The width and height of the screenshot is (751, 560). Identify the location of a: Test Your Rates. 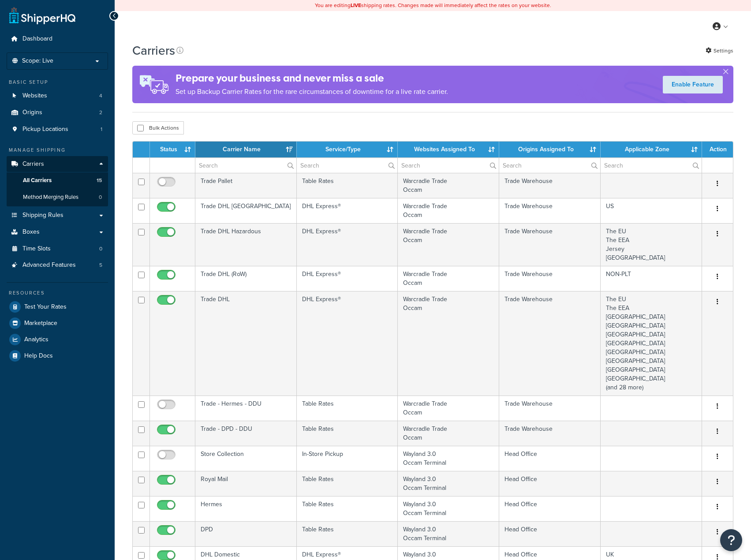
(57, 307).